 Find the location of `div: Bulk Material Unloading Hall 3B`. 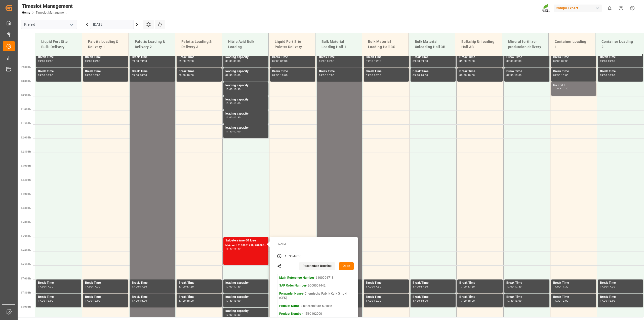

div: Bulk Material Unloading Hall 3B is located at coordinates (432, 44).